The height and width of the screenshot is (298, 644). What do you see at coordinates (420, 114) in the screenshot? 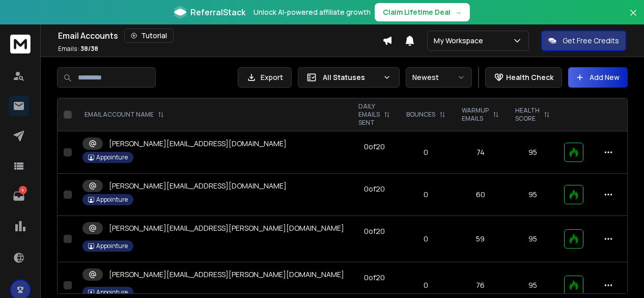
I see `p: BOUNCES` at bounding box center [420, 114].